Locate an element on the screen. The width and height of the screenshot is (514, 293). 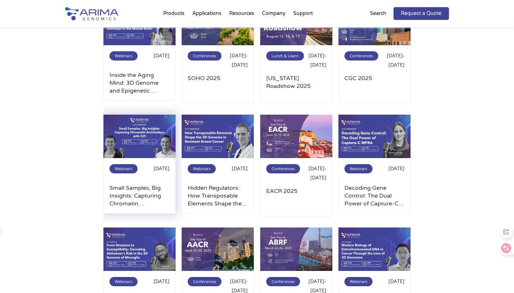
h3: Decoding Gene Control: The Dual Power of Capture-C MPRA is located at coordinates (375, 196).